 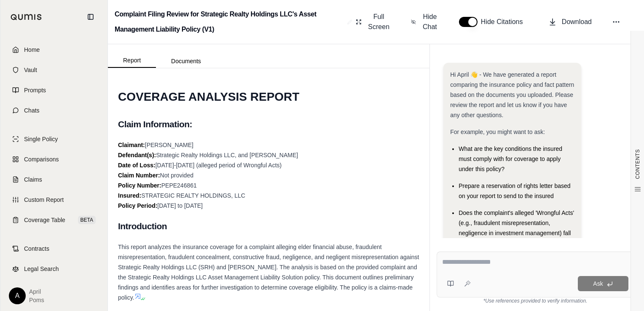 What do you see at coordinates (45, 220) in the screenshot?
I see `span: Coverage Table` at bounding box center [45, 220].